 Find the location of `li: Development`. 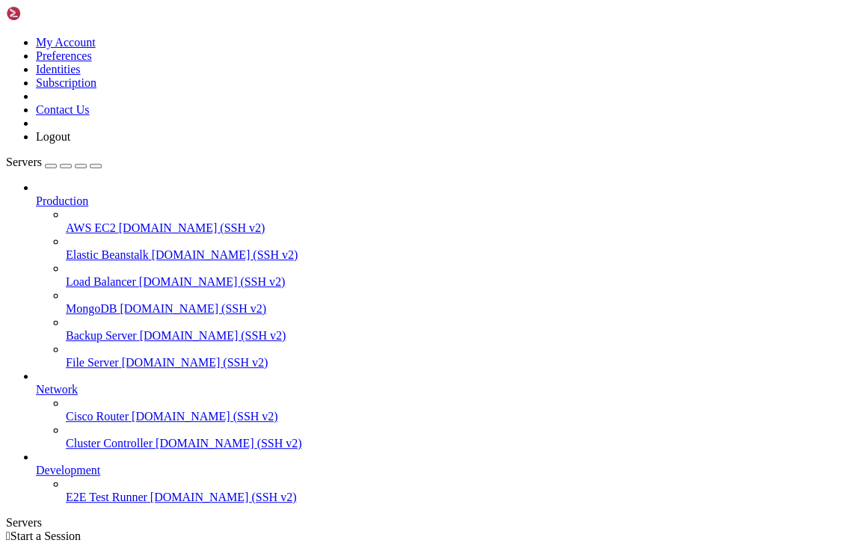

li: Development is located at coordinates (448, 477).